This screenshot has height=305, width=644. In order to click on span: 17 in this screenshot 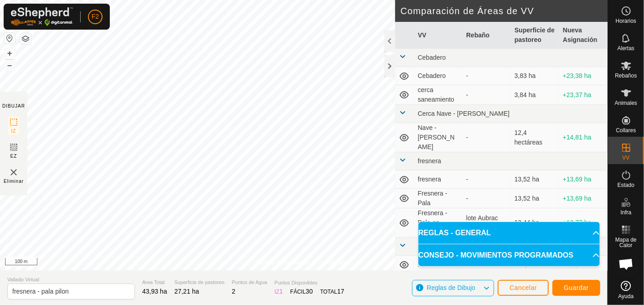, I will do `click(341, 292)`.